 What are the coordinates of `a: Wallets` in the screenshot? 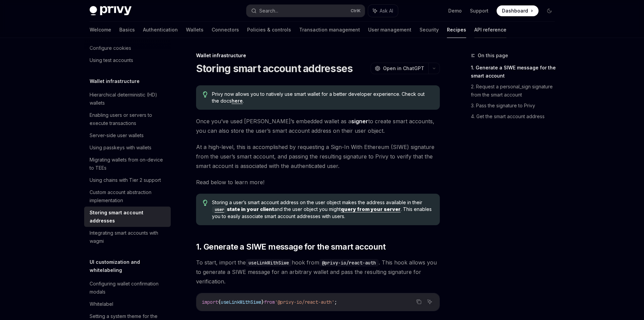 It's located at (195, 30).